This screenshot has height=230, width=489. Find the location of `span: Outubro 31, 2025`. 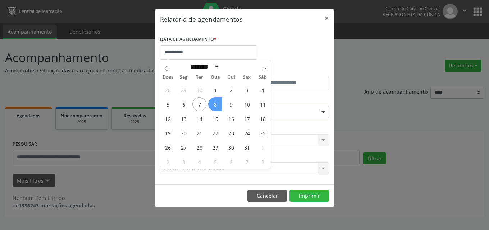

span: Outubro 31, 2025 is located at coordinates (246, 147).